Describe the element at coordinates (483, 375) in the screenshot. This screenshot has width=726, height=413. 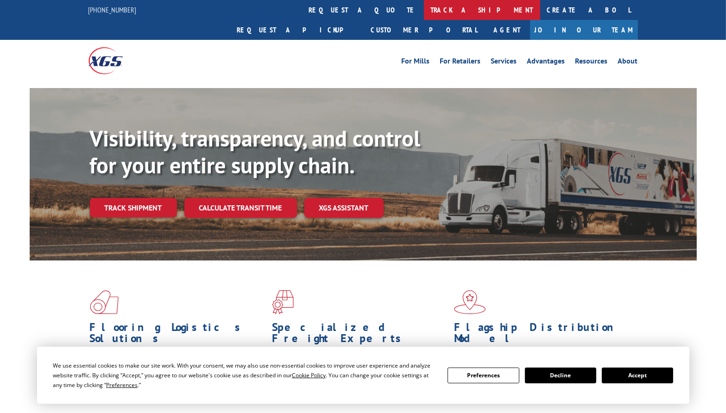
I see `button: Preferences` at that location.